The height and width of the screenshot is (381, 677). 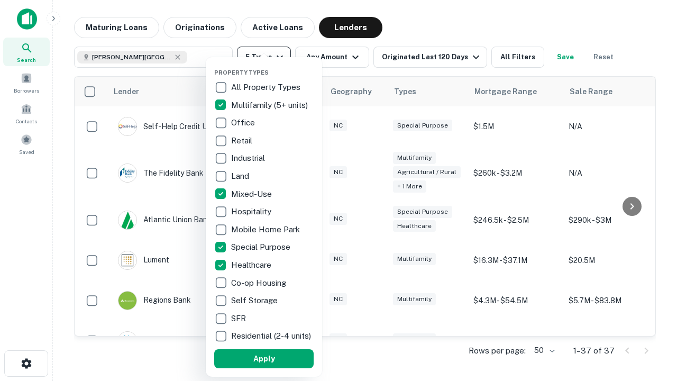 I want to click on button: Apply, so click(x=264, y=359).